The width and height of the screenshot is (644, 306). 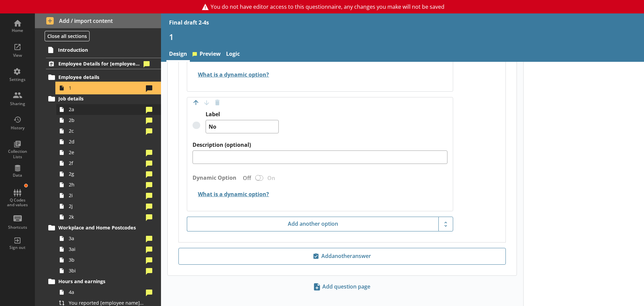 What do you see at coordinates (189, 23) in the screenshot?
I see `div: Final draft 2-4s` at bounding box center [189, 23].